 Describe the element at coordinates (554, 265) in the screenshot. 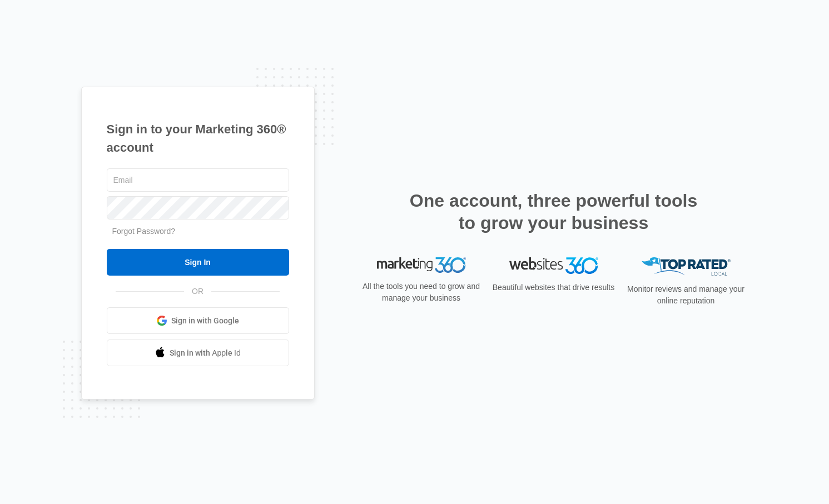

I see `img: Websites 360` at that location.